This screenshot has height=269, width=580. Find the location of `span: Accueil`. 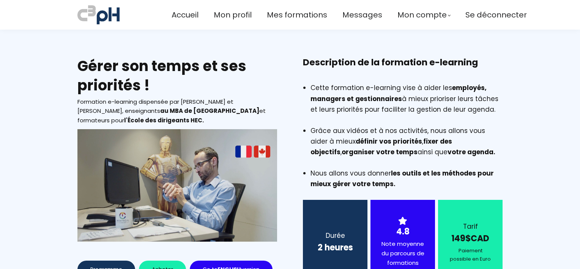

span: Accueil is located at coordinates (185, 15).